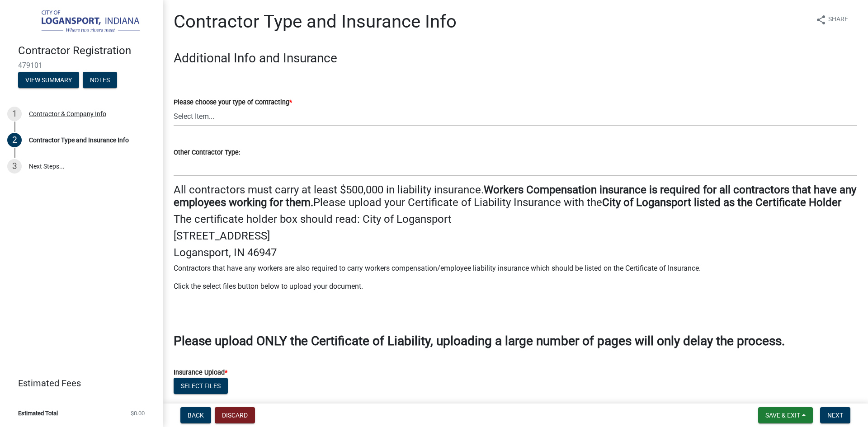 This screenshot has height=427, width=868. Describe the element at coordinates (821, 20) in the screenshot. I see `i: share` at that location.